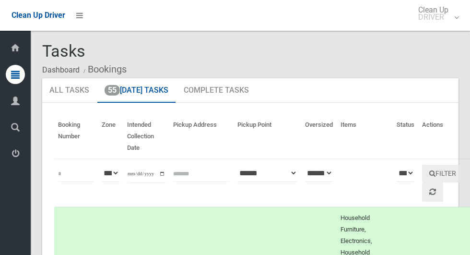 Image resolution: width=470 pixels, height=255 pixels. Describe the element at coordinates (61, 70) in the screenshot. I see `a: Dashboard` at that location.